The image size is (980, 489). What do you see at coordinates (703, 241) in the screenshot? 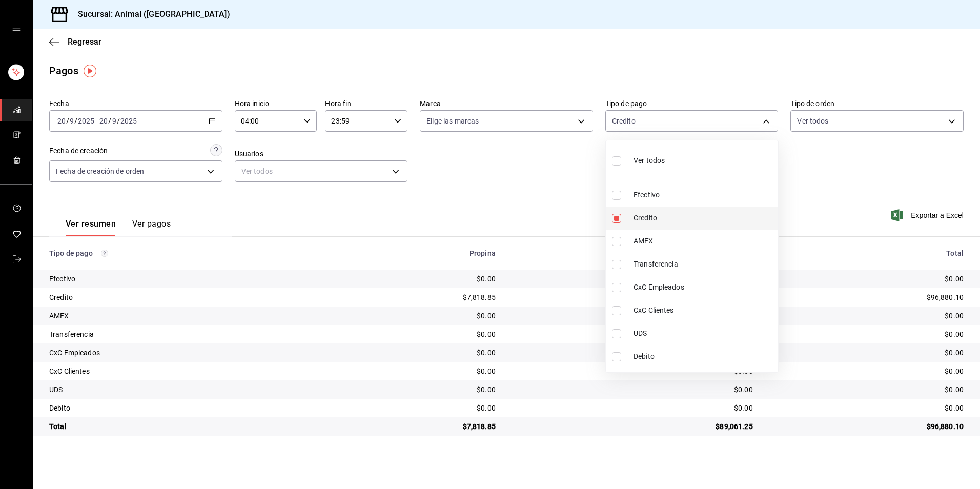
I see `span: AMEX` at bounding box center [703, 241].